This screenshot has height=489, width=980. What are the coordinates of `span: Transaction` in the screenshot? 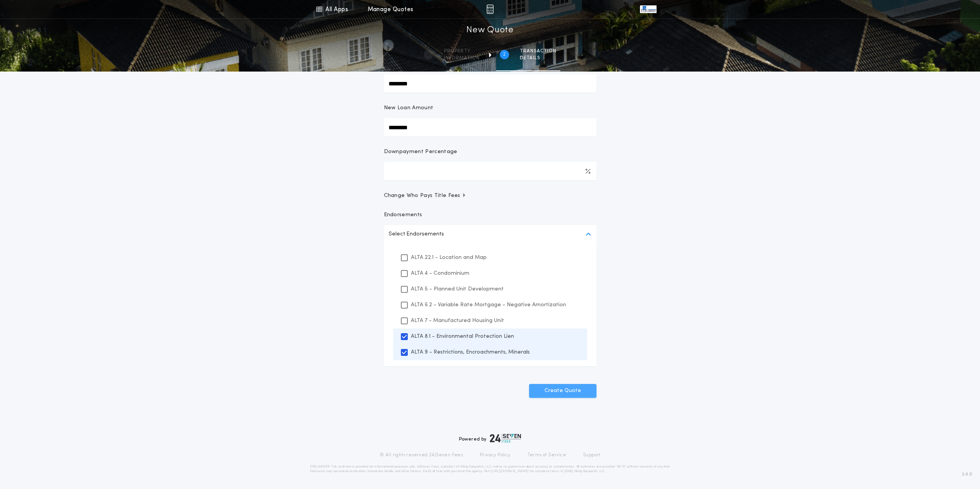 It's located at (538, 51).